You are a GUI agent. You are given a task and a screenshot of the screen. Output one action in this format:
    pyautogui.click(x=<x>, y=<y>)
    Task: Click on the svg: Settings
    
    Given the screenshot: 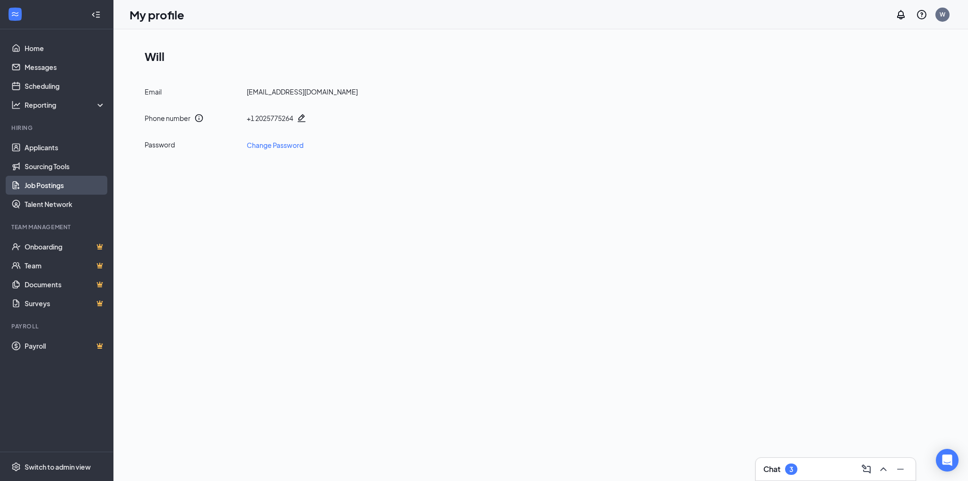 What is the action you would take?
    pyautogui.click(x=16, y=467)
    